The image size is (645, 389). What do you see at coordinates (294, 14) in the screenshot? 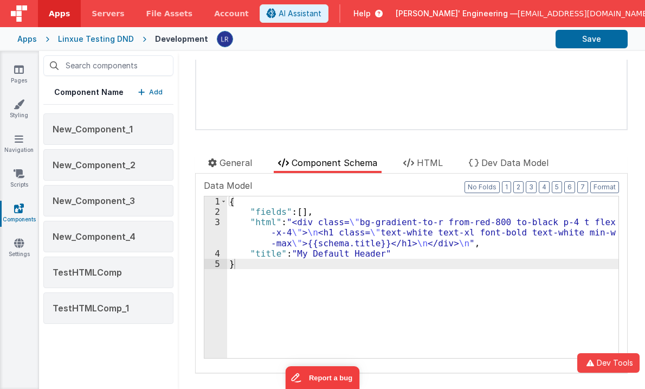
I see `button: AI Assistant` at bounding box center [294, 14].